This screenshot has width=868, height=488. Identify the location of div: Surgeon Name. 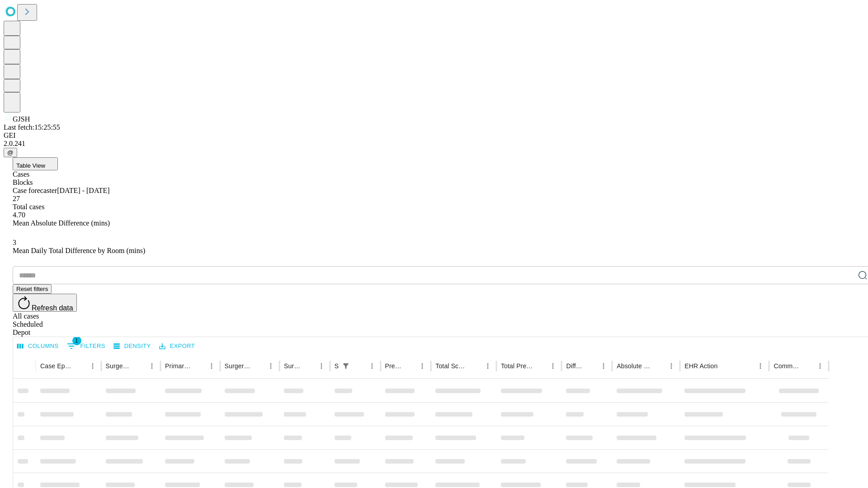
(119, 366).